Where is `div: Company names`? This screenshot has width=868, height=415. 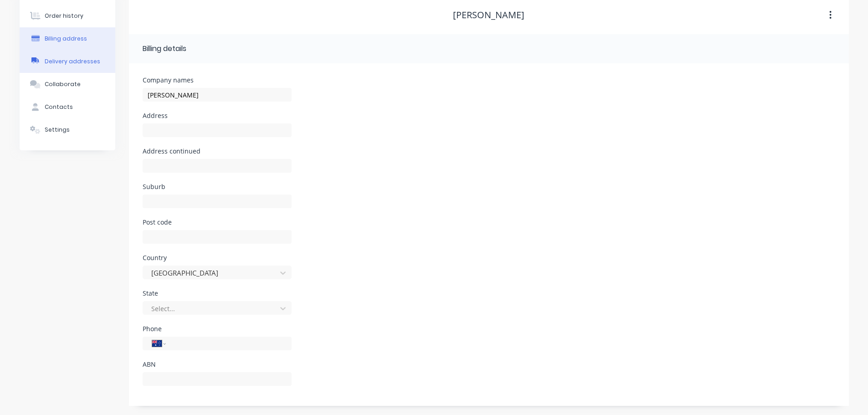 div: Company names is located at coordinates (217, 80).